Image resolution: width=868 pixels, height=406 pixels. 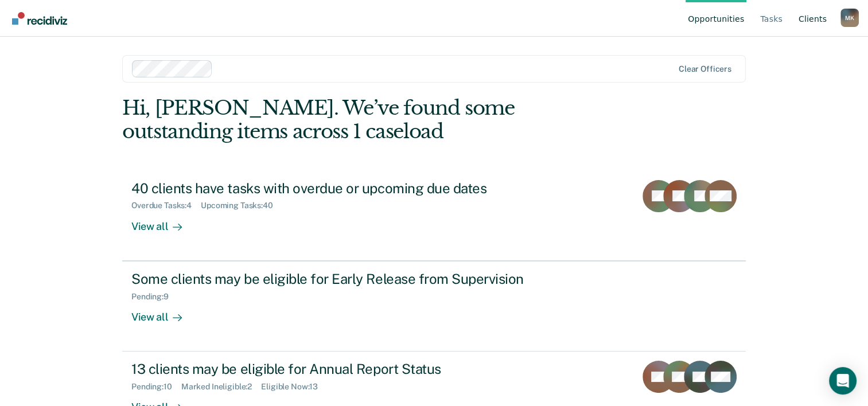 What do you see at coordinates (333, 189) in the screenshot?
I see `div: 40 clients have tasks with overdue or upcoming due dates` at bounding box center [333, 189].